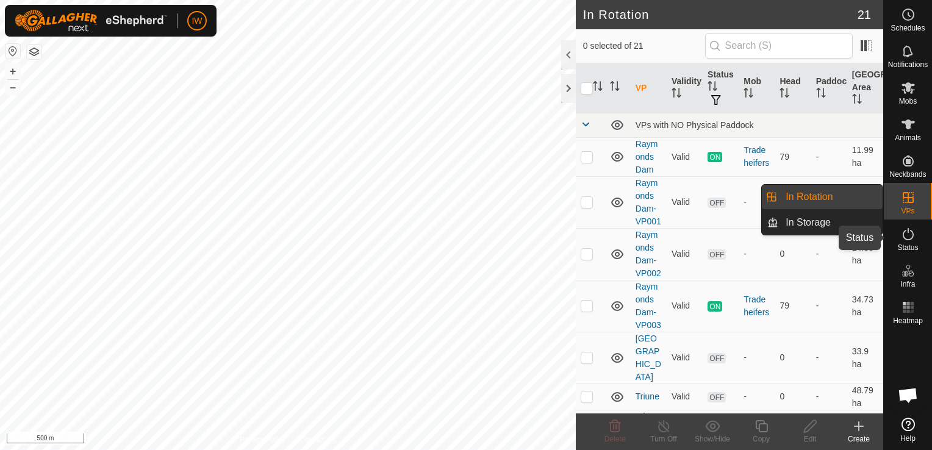 This screenshot has height=450, width=932. Describe the element at coordinates (34, 52) in the screenshot. I see `button: Map Layers` at that location.